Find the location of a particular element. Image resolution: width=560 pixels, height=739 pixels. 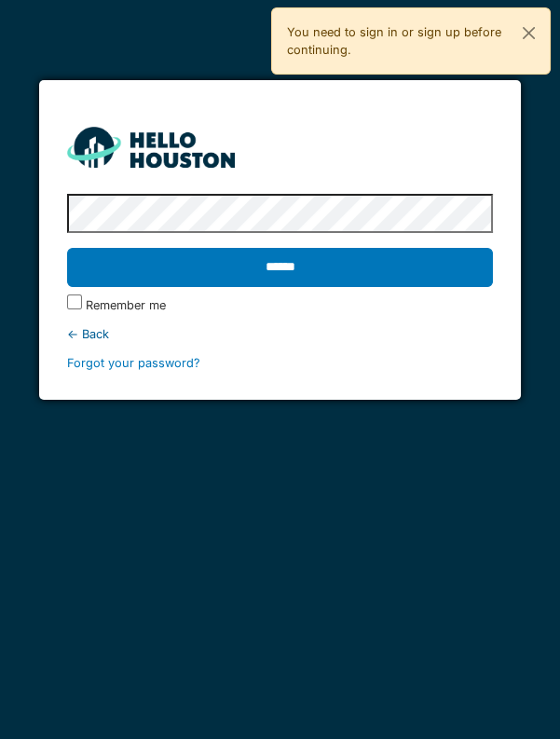

div: You need to sign in or sign up before continuing. is located at coordinates (411, 41).